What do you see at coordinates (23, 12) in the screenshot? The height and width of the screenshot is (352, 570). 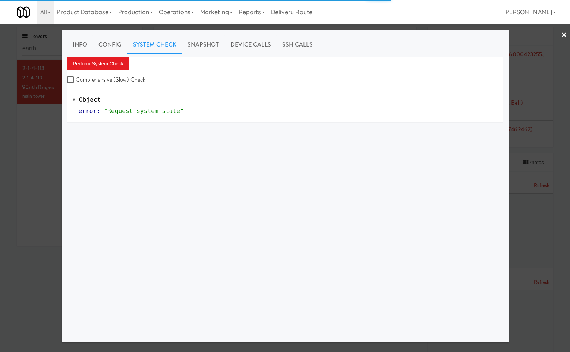 I see `img: Micromart` at bounding box center [23, 12].